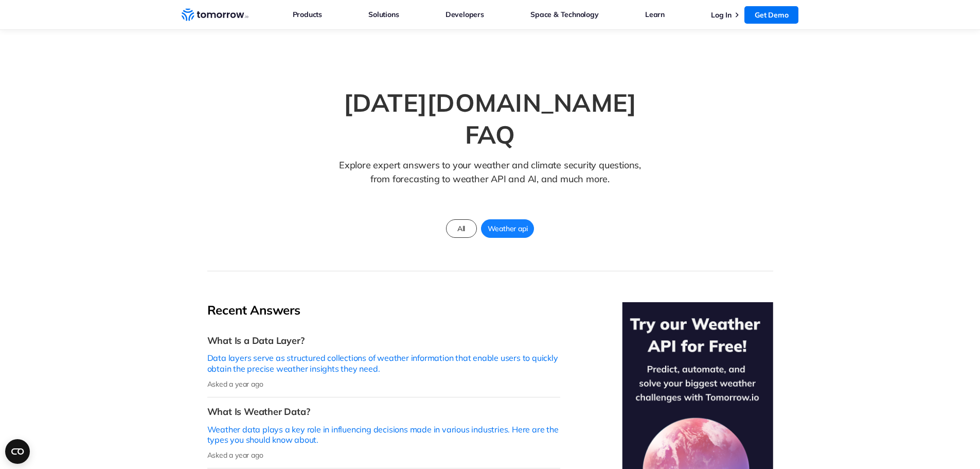  What do you see at coordinates (384, 363) in the screenshot?
I see `p: Data layers serve as structured collections of weather information that enable users to quickly o...` at bounding box center [384, 363].